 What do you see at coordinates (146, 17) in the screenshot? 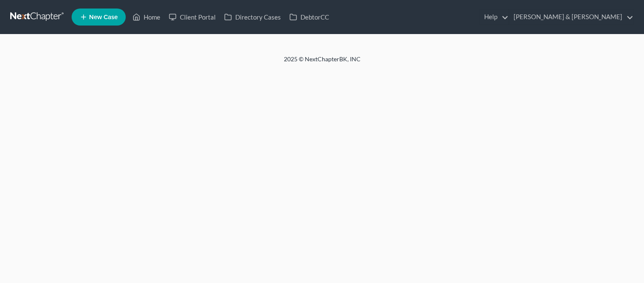
I see `a: Home` at bounding box center [146, 17].